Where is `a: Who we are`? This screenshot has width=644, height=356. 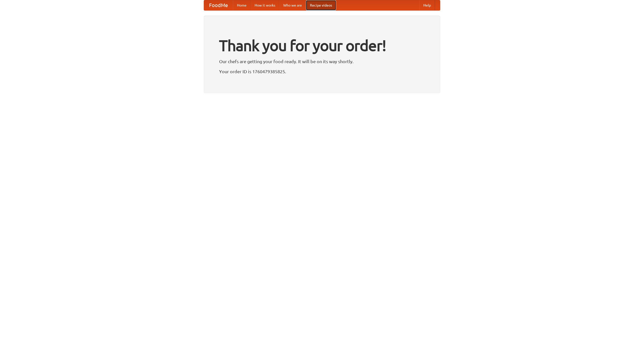 a: Who we are is located at coordinates (293, 5).